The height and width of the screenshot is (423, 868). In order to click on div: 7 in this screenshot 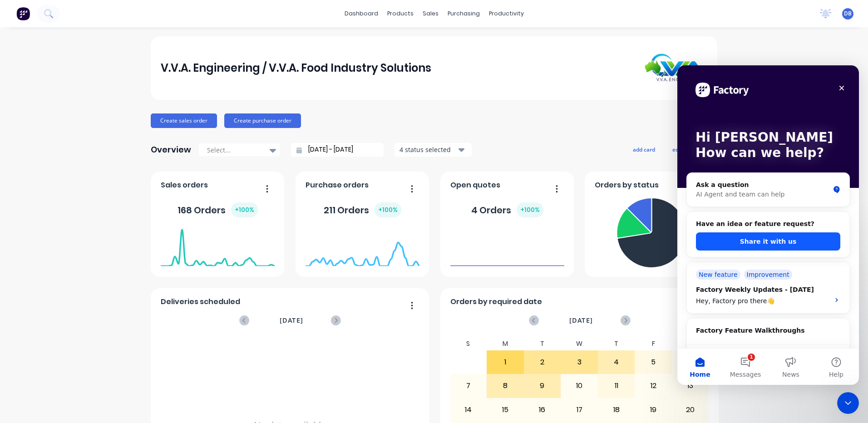, I will do `click(468, 386)`.